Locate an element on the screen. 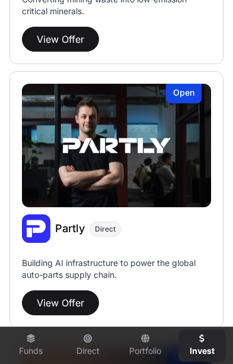 This screenshot has height=364, width=233. div: Chat Widget is located at coordinates (204, 335).